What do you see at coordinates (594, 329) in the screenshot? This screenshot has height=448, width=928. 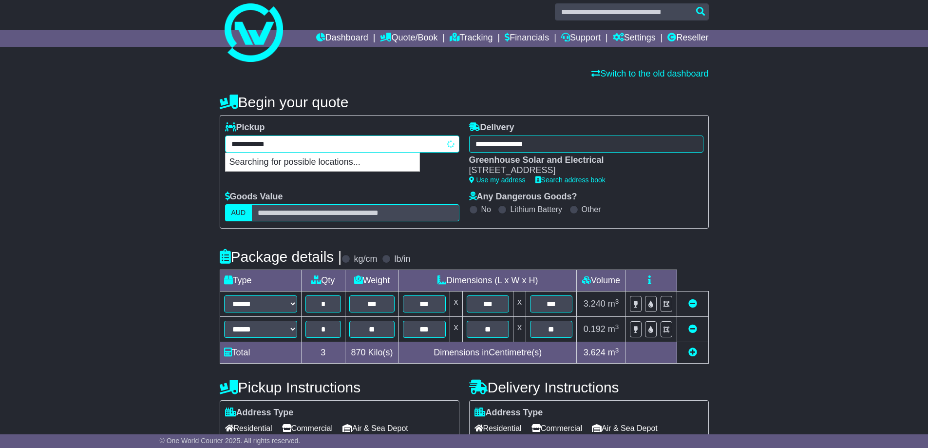 I see `span: 0.192` at bounding box center [594, 329].